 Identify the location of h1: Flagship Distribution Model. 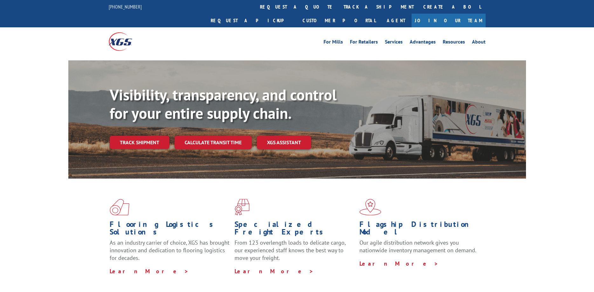
(419, 230).